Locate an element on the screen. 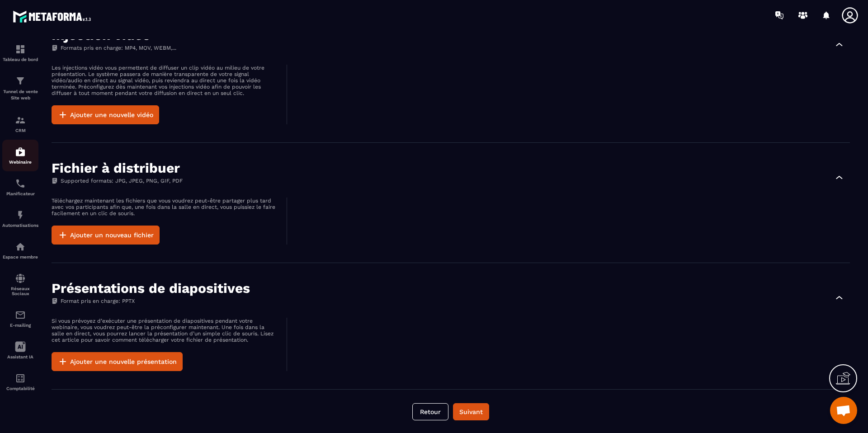 The height and width of the screenshot is (433, 868). a: automationsautomationsAutomatisations is located at coordinates (20, 219).